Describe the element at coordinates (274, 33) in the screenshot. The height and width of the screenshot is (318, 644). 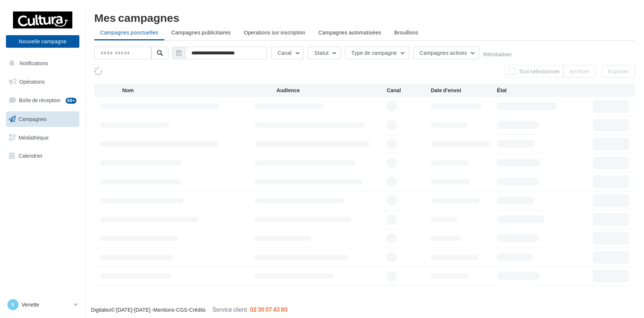
I see `span: Operations sur inscription` at that location.